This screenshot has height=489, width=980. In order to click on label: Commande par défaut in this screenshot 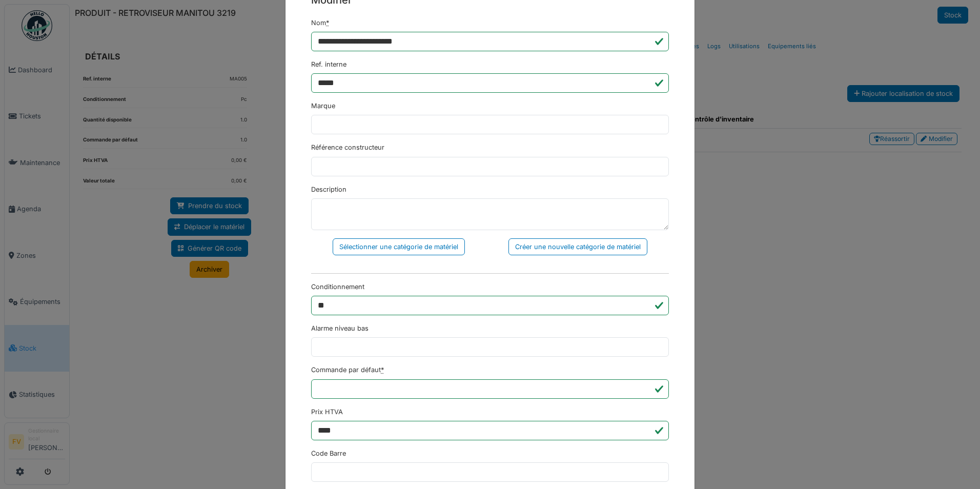, I will do `click(347, 370)`.